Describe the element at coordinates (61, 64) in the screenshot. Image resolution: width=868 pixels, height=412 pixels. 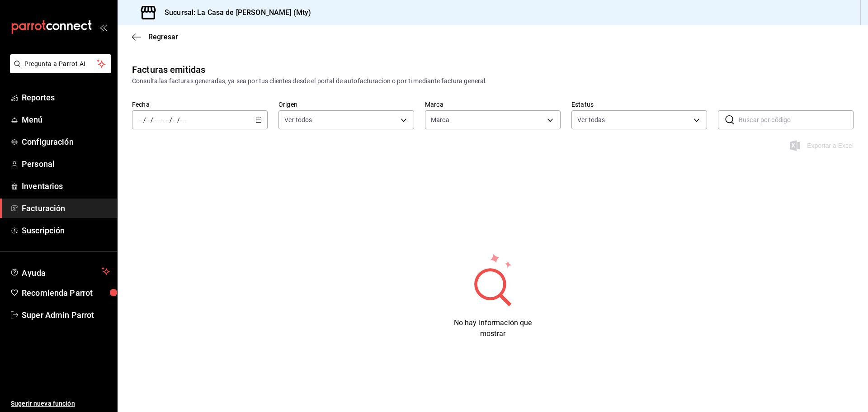
I see `span: Pregunta a Parrot AI` at that location.